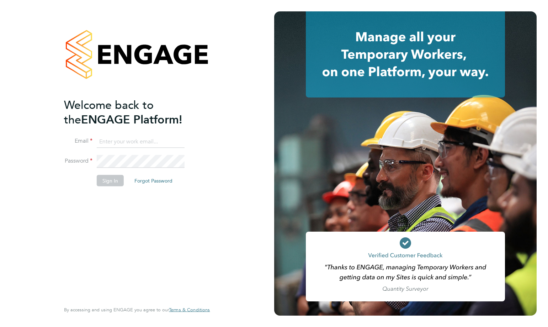 The width and height of the screenshot is (548, 327). Describe the element at coordinates (137, 310) in the screenshot. I see `span: By accessing and using ENGAGE you agree to our` at that location.